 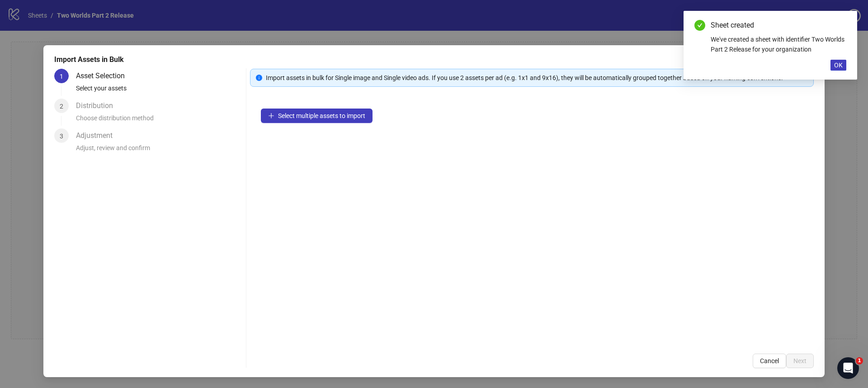 What do you see at coordinates (537, 78) in the screenshot?
I see `div: Import assets in bulk for Single image and Single video ads. If you use 2 assets per ad (e.g. 1x1...` at bounding box center [537, 78].